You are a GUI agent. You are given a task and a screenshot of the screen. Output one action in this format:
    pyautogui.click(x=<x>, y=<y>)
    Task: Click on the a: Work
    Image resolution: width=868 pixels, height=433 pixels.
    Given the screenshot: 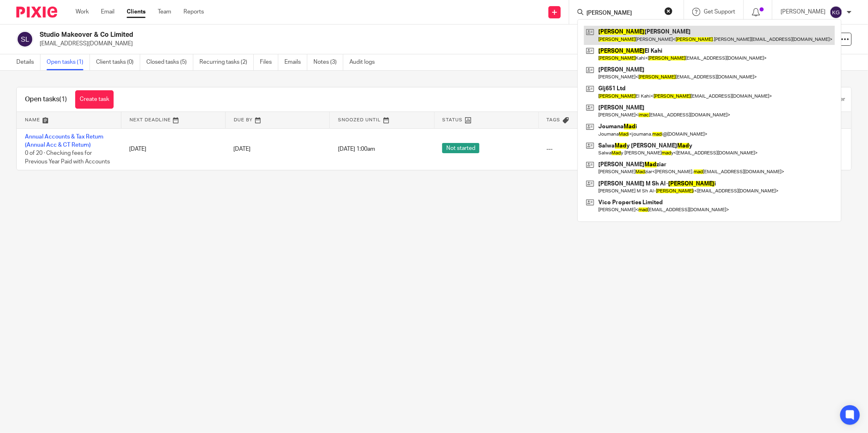 What is the action you would take?
    pyautogui.click(x=82, y=12)
    